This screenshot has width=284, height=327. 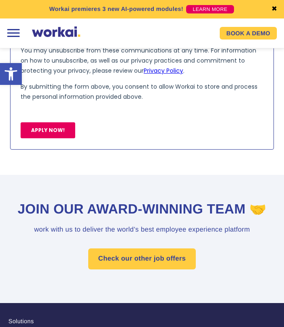 I want to click on h3: work with us to deliver the world’s best employee experience platform, so click(x=142, y=230).